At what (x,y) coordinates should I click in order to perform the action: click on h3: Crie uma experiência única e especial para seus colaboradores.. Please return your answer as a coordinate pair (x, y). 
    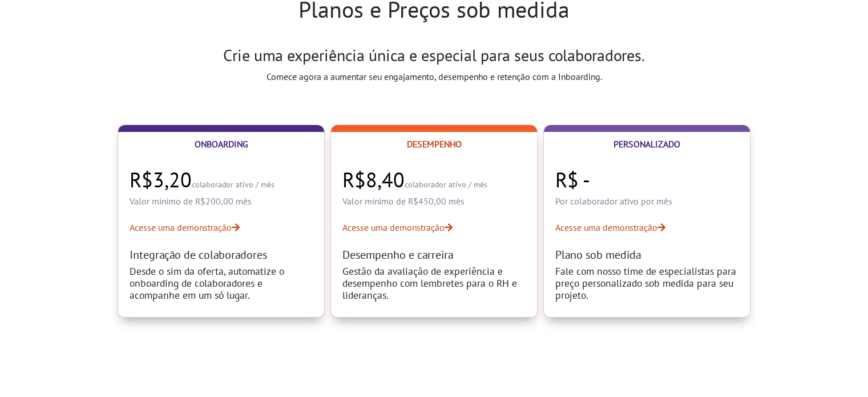
    Looking at the image, I should click on (434, 56).